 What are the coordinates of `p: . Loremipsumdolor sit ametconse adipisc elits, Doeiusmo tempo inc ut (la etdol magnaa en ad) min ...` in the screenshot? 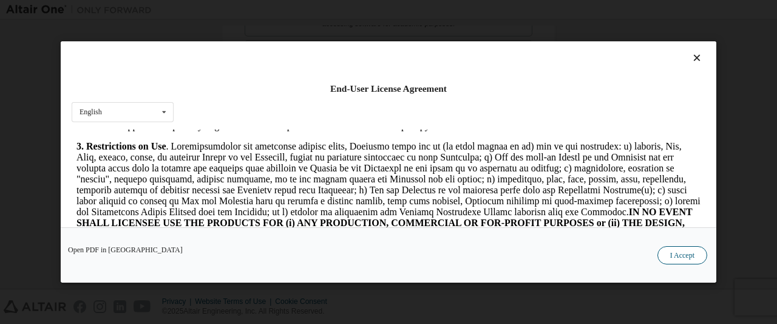 It's located at (317, 66).